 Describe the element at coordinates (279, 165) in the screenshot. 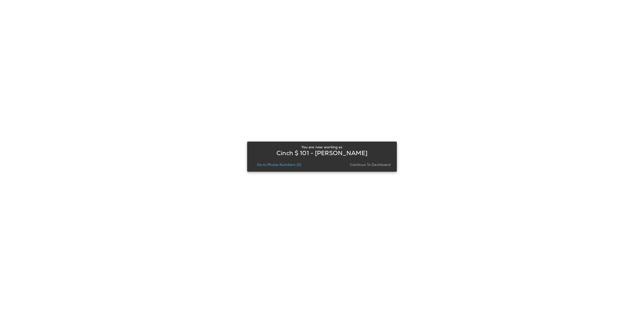

I see `p: Go to Phone Numbers (2)` at that location.